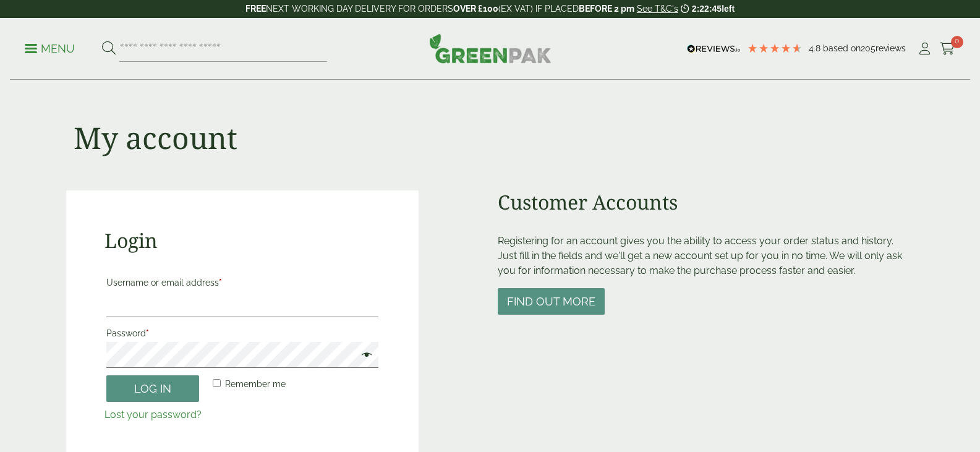 The image size is (980, 452). Describe the element at coordinates (607, 9) in the screenshot. I see `strong: BEFORE 2 pm` at that location.